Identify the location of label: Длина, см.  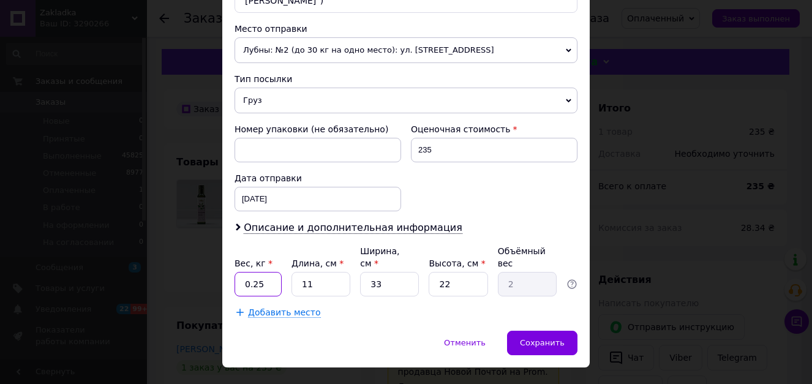
(317, 263).